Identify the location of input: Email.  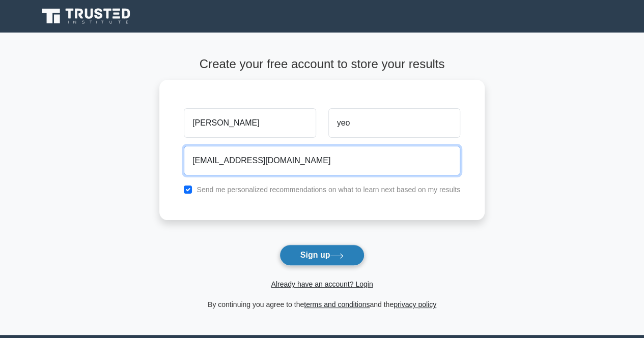
(322, 161).